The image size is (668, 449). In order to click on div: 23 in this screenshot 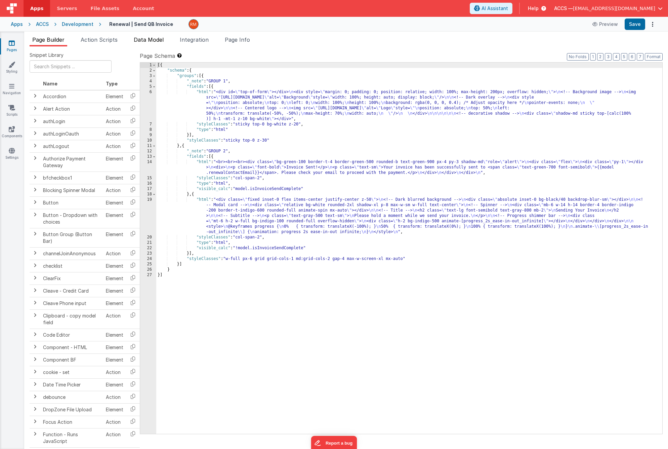, I will do `click(148, 254)`.